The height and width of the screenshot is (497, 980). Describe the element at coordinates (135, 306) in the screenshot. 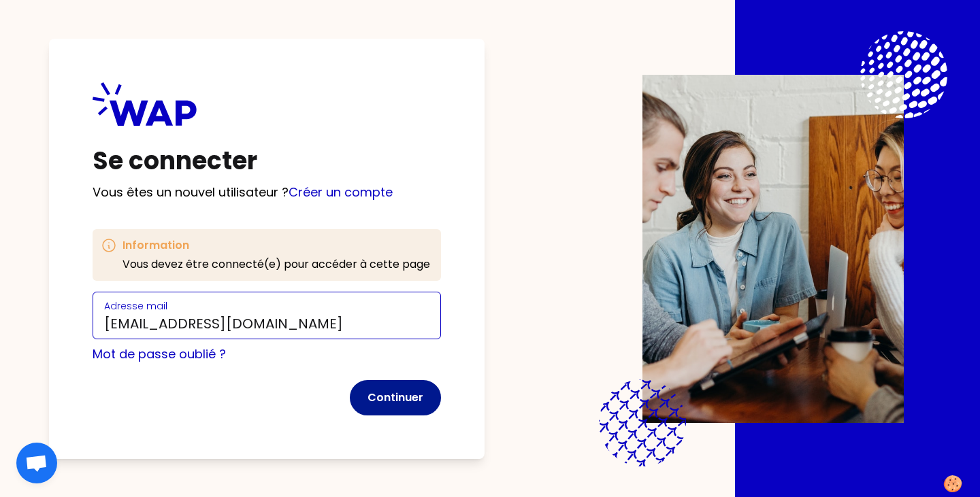

I see `label: Adresse mail` at that location.